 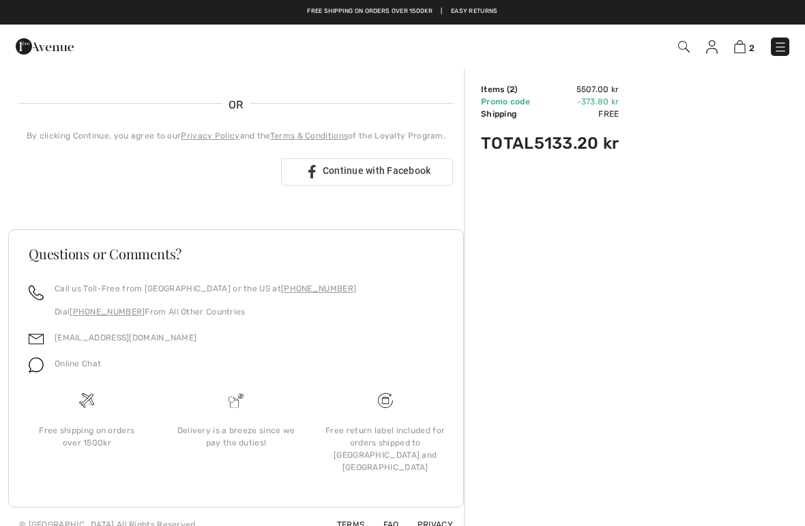 What do you see at coordinates (236, 254) in the screenshot?
I see `h3: Questions or Comments?` at bounding box center [236, 254].